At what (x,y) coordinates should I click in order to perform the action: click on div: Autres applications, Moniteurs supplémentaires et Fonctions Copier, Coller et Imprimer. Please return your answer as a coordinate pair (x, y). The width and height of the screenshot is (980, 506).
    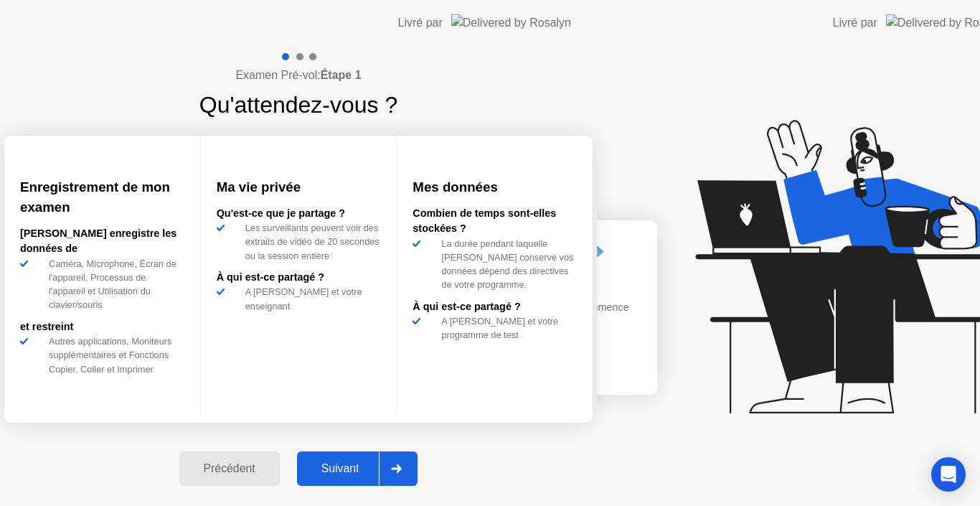
    Looking at the image, I should click on (113, 355).